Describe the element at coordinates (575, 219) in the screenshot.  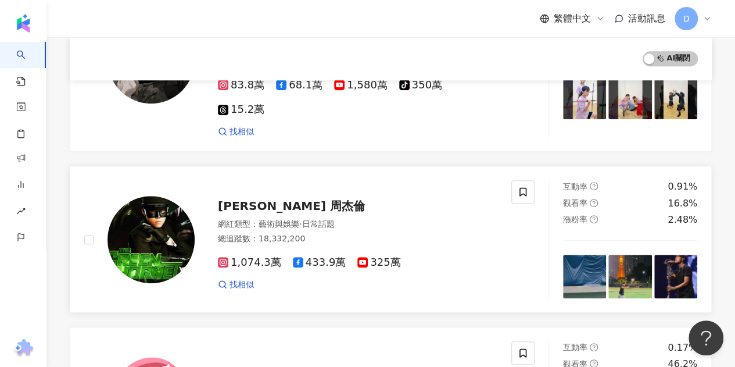
I see `span: 漲粉率` at that location.